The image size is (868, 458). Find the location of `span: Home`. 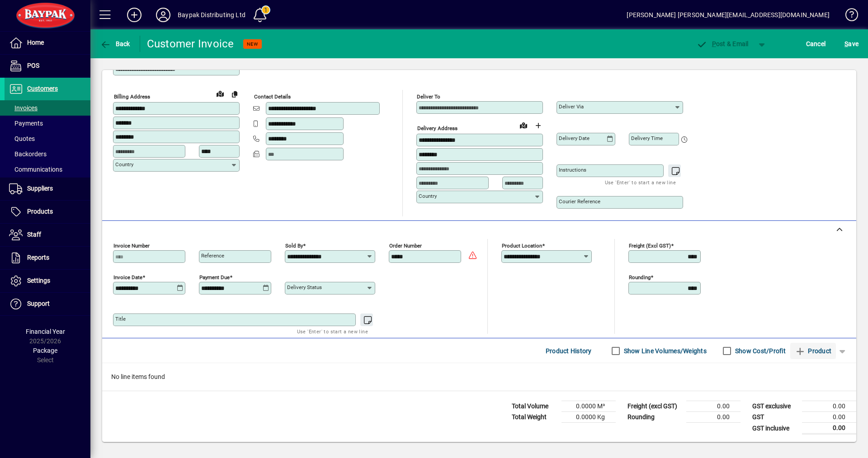

span: Home is located at coordinates (35, 43).